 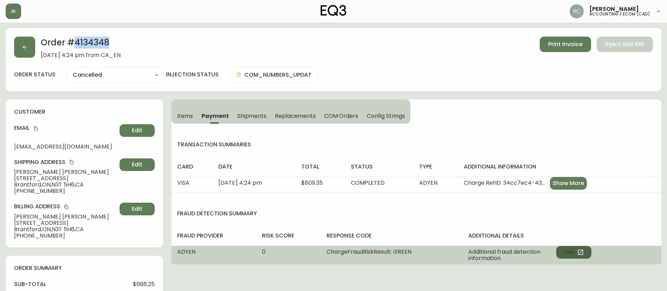 What do you see at coordinates (379, 167) in the screenshot?
I see `h4: status` at bounding box center [379, 167].